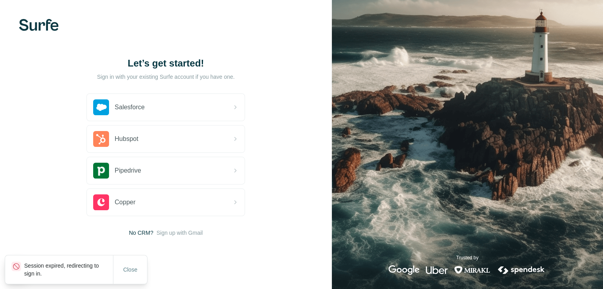 This screenshot has width=603, height=289. I want to click on p: Trusted by, so click(467, 258).